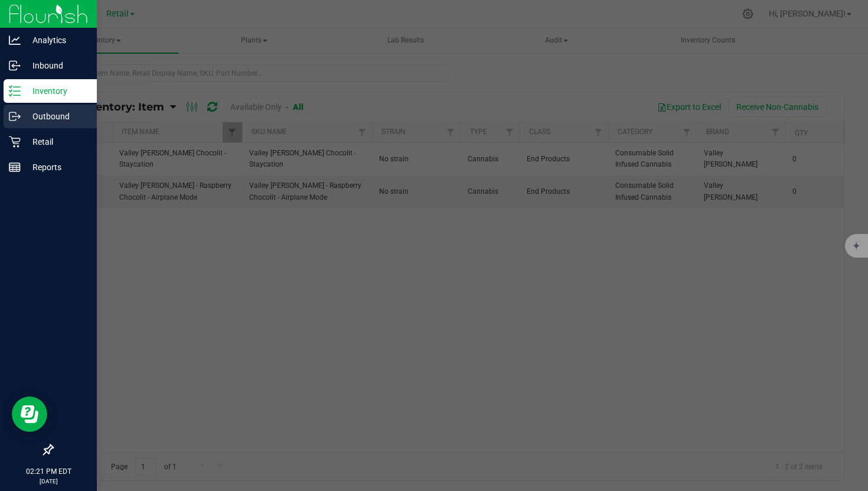  I want to click on inline-svg: Analytics, so click(15, 40).